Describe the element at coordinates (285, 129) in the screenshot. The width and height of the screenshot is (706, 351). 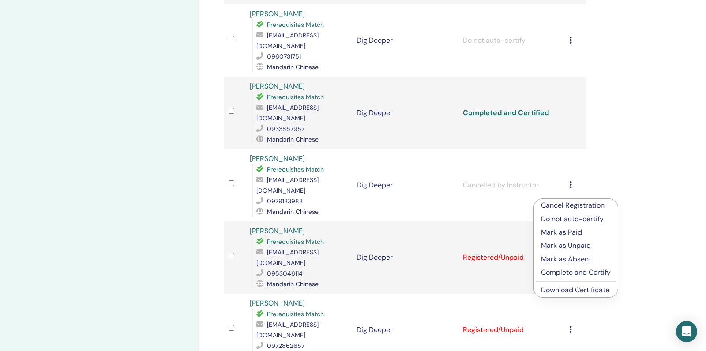
I see `span: 0933857957` at that location.